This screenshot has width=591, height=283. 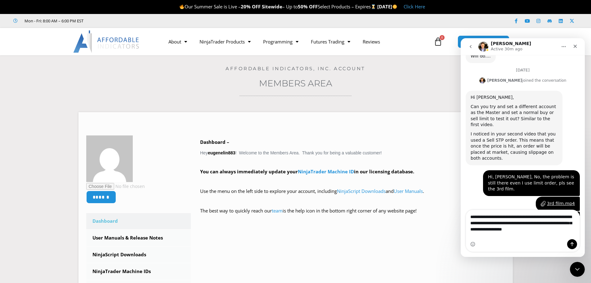 I want to click on img: LogoAI | Affordable Indicators – NinjaTrader, so click(x=106, y=42).